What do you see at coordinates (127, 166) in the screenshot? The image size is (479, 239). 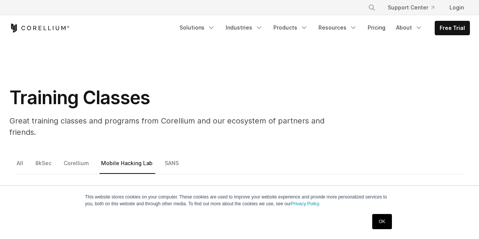 I see `a: Mobile Hacking Lab` at bounding box center [127, 166].